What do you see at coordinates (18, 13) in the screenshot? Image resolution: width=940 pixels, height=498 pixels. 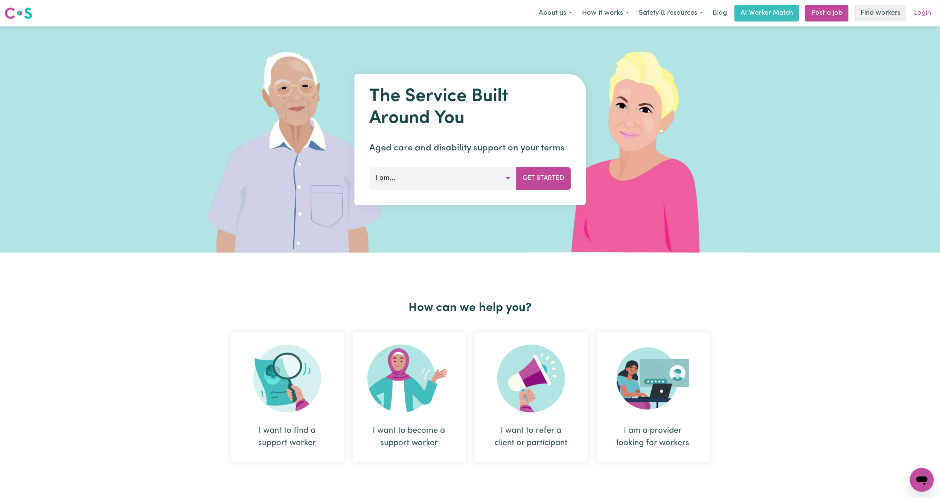 I see `img: Careseekers logo` at bounding box center [18, 13].